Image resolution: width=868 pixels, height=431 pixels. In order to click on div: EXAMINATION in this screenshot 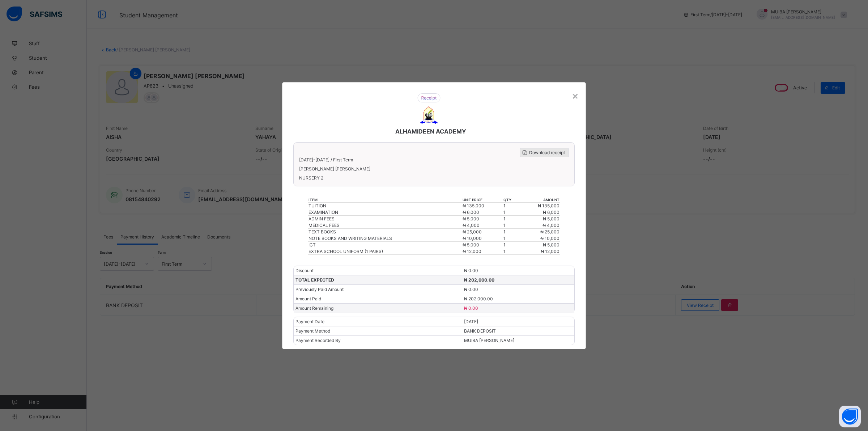, I will do `click(385, 212)`.